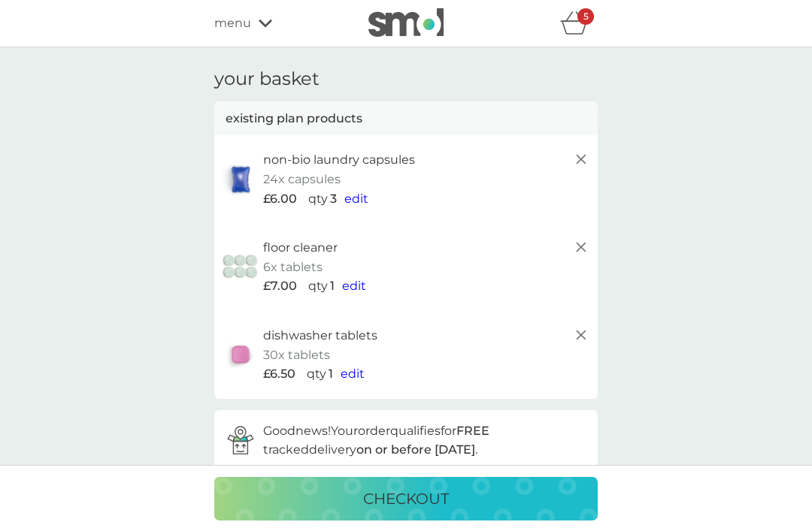 The width and height of the screenshot is (812, 531). I want to click on span: £6.00, so click(280, 199).